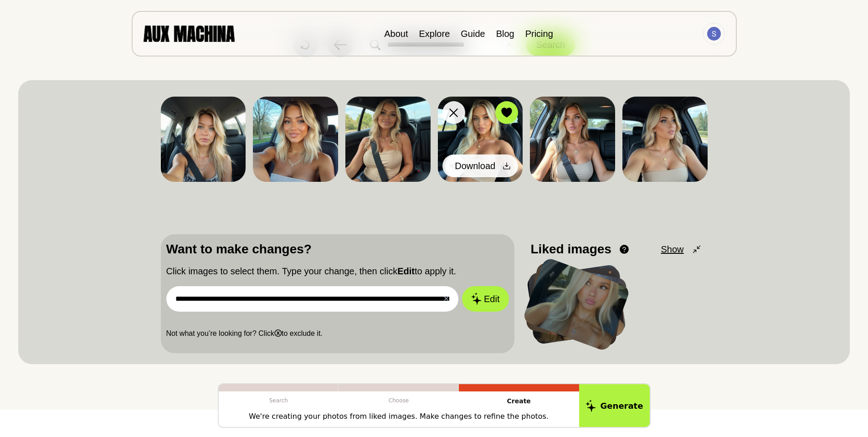  What do you see at coordinates (672, 249) in the screenshot?
I see `span: Show` at bounding box center [672, 249].